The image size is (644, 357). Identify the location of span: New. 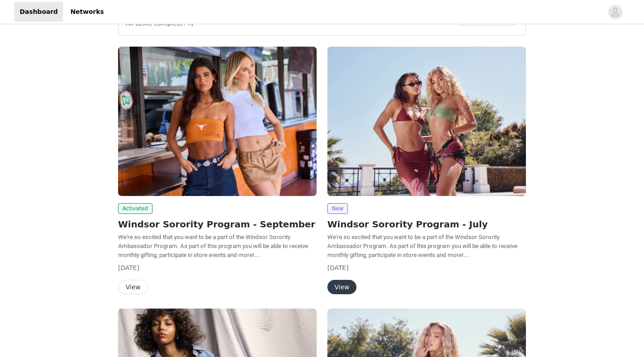
(338, 208).